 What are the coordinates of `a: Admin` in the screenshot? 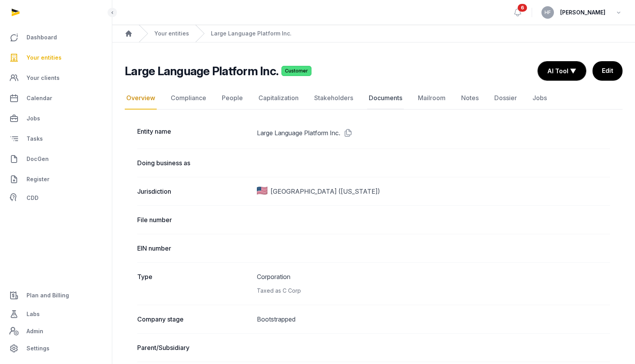 It's located at (56, 331).